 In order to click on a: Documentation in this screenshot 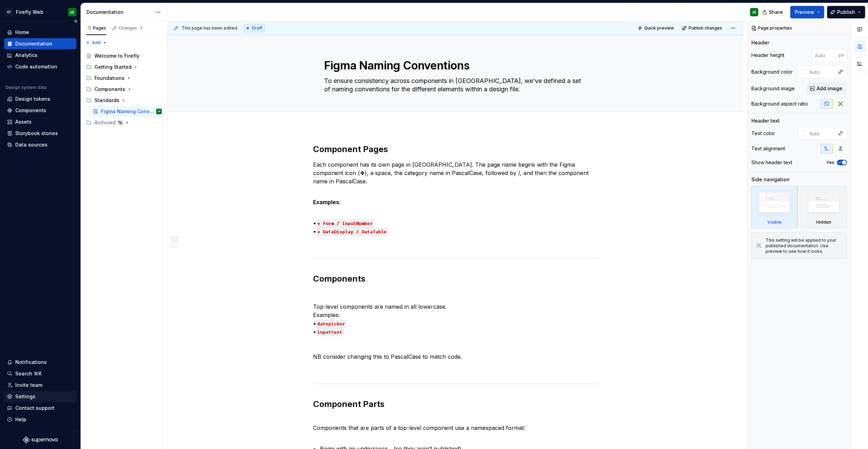, I will do `click(40, 44)`.